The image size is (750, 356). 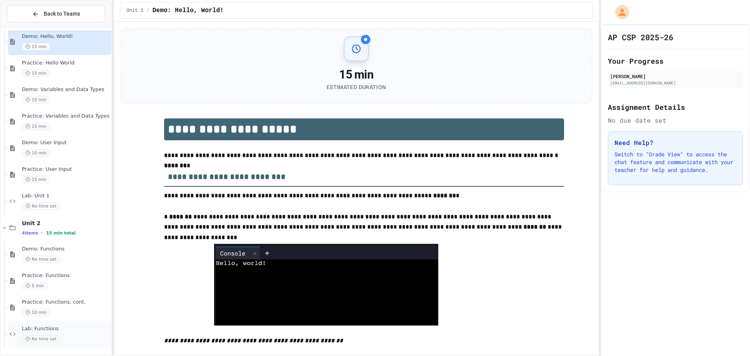 I want to click on div: Estimated Duration, so click(x=356, y=87).